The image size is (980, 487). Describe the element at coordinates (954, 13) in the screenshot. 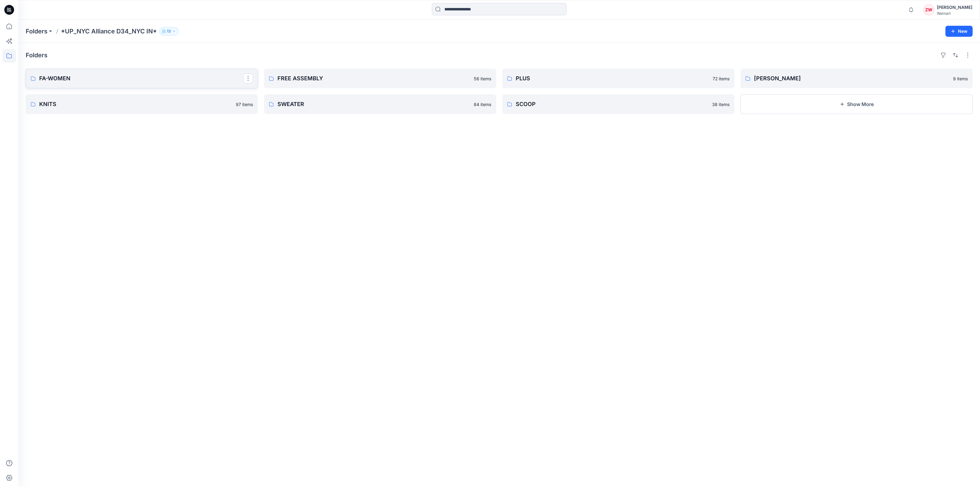

I see `div: Walmart` at that location.